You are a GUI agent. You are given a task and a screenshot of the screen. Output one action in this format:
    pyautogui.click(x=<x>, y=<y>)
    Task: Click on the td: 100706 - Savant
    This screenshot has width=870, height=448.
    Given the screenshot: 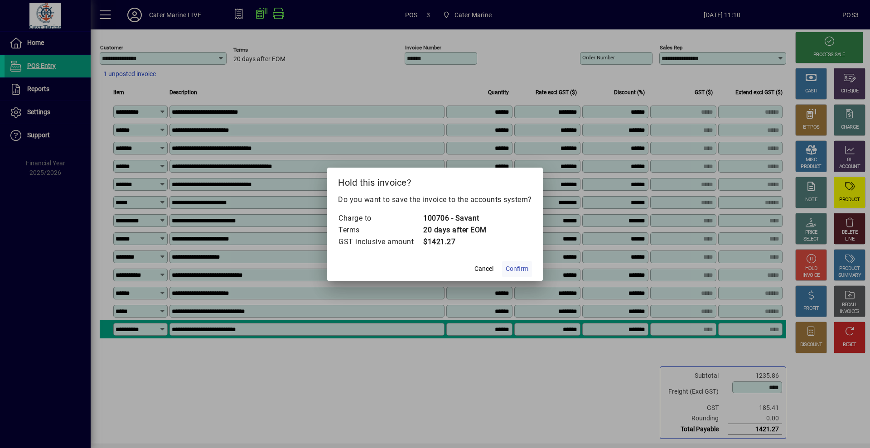 What is the action you would take?
    pyautogui.click(x=454, y=218)
    